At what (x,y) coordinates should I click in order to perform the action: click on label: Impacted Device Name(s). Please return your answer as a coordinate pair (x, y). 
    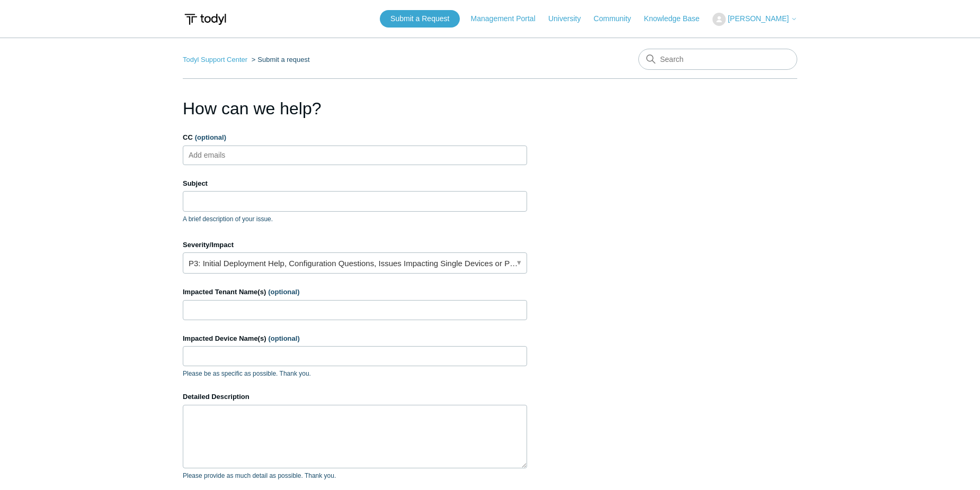
    Looking at the image, I should click on (355, 339).